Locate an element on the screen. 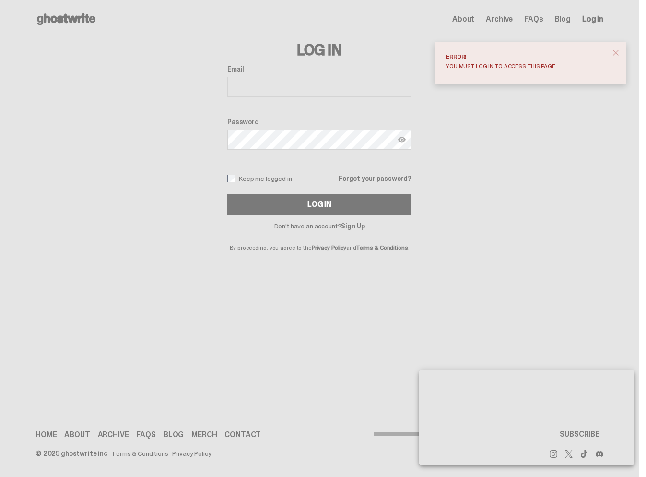  span: FAQs is located at coordinates (533, 19).